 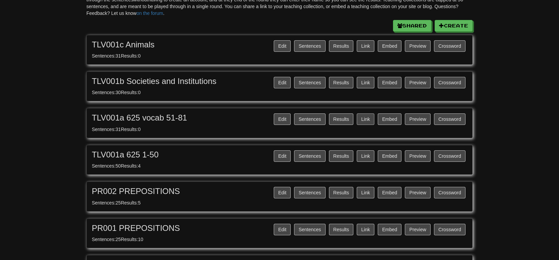 What do you see at coordinates (279, 155) in the screenshot?
I see `h3: TLV001a 625 1-50` at bounding box center [279, 155].